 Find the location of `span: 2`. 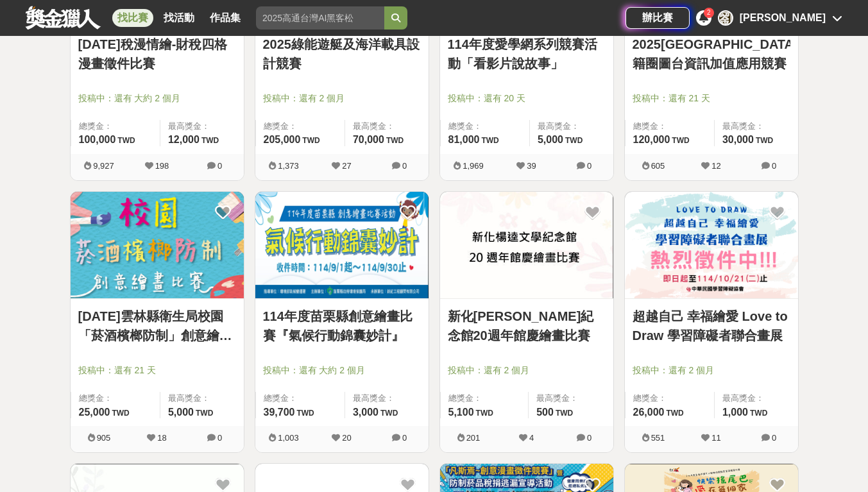

span: 2 is located at coordinates (709, 12).